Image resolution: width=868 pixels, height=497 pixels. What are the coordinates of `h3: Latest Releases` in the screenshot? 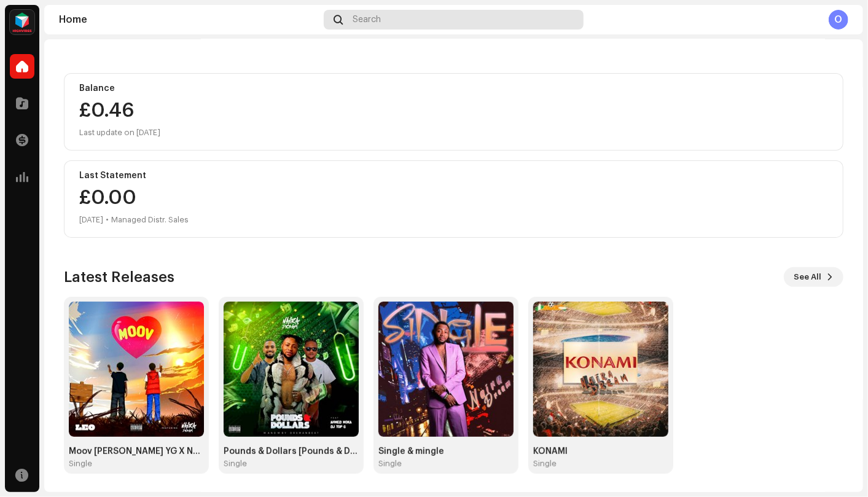 It's located at (119, 277).